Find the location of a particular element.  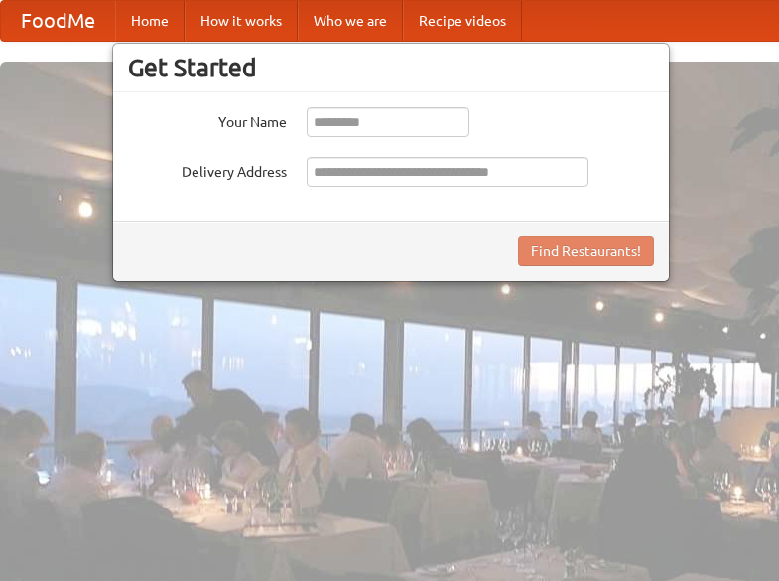

a: Home is located at coordinates (150, 21).